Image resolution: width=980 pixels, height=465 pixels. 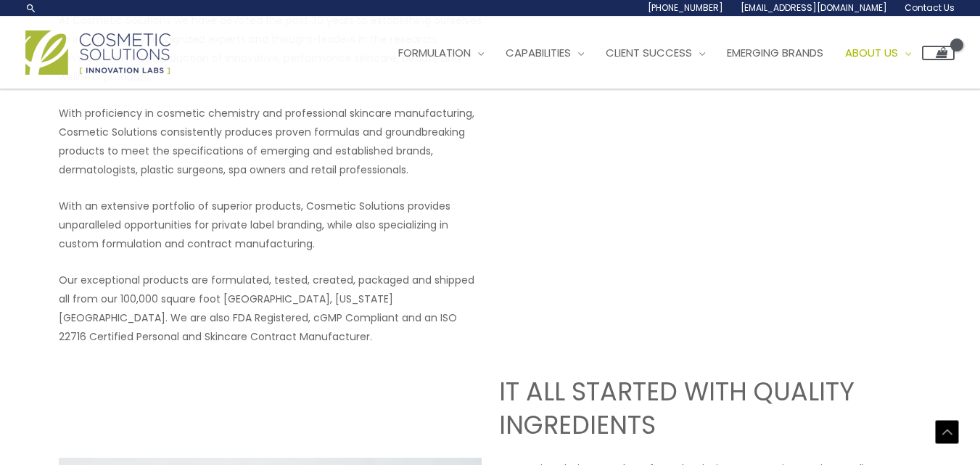 I want to click on p: With an extensive portfolio of superior products, Cosmetic Solutions provides unparalleled opport..., so click(x=270, y=225).